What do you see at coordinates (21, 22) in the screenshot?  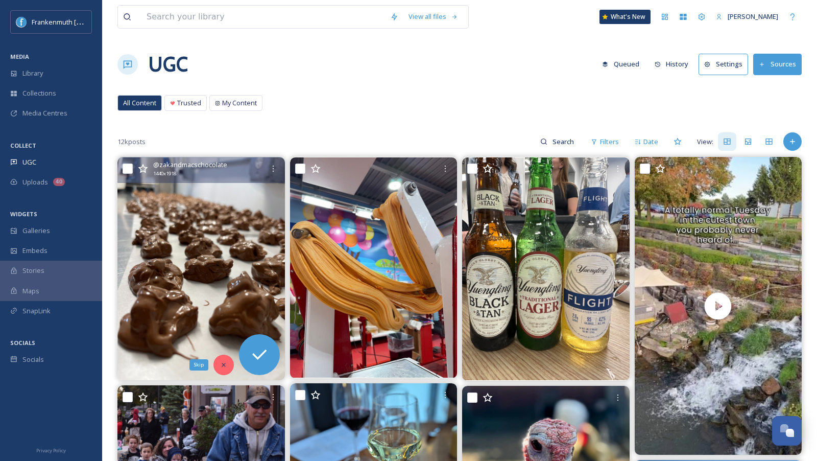 I see `img: Social%20Media%20PFP%202025.jpg` at bounding box center [21, 22].